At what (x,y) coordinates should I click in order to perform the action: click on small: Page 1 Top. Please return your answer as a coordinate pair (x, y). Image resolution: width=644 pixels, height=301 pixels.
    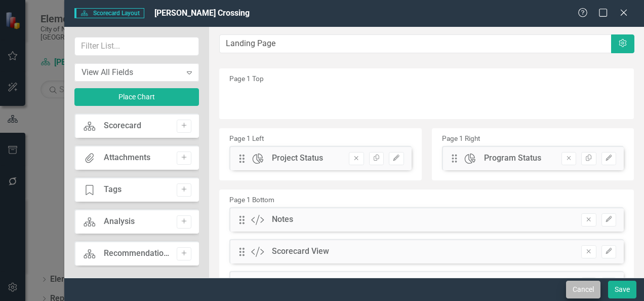
    Looking at the image, I should click on (247, 79).